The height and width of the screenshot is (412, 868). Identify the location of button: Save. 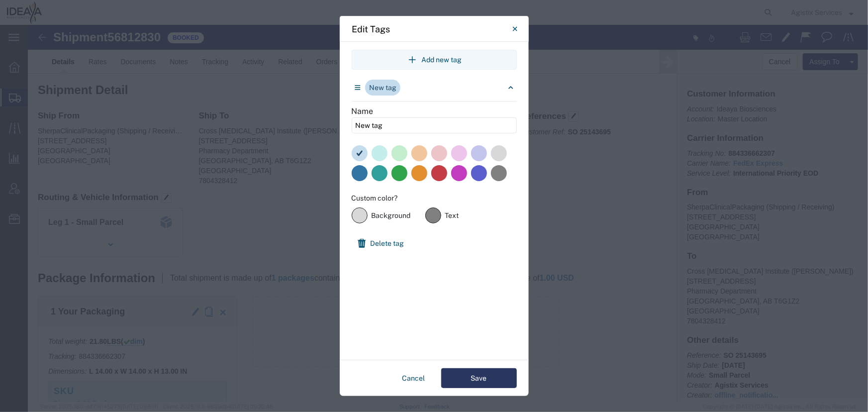
(479, 379).